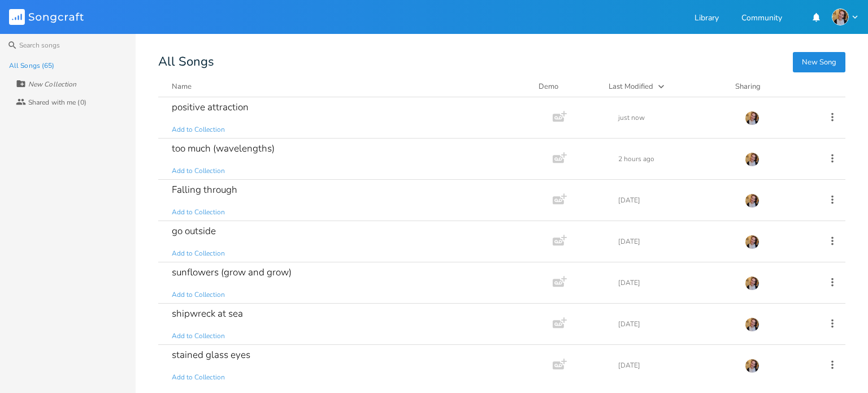  What do you see at coordinates (57, 102) in the screenshot?
I see `div: Shared with me (0)` at bounding box center [57, 102].